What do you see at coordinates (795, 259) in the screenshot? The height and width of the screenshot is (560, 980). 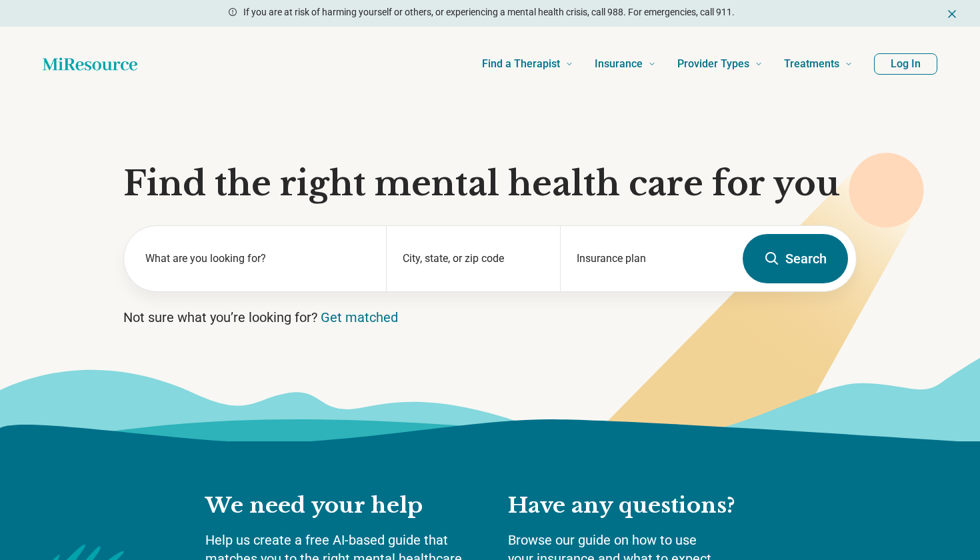 I see `button: Search` at bounding box center [795, 259].